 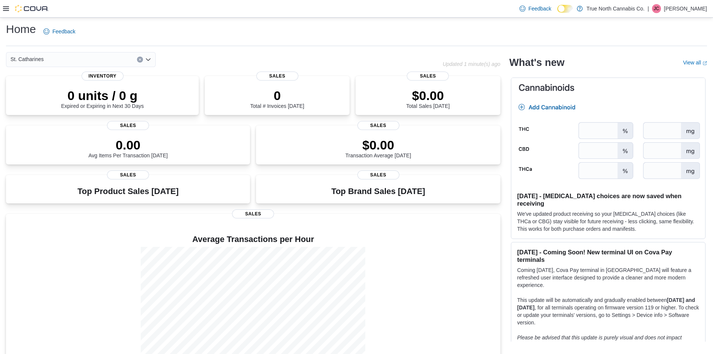 What do you see at coordinates (140, 59) in the screenshot?
I see `button: Clear input` at bounding box center [140, 59].